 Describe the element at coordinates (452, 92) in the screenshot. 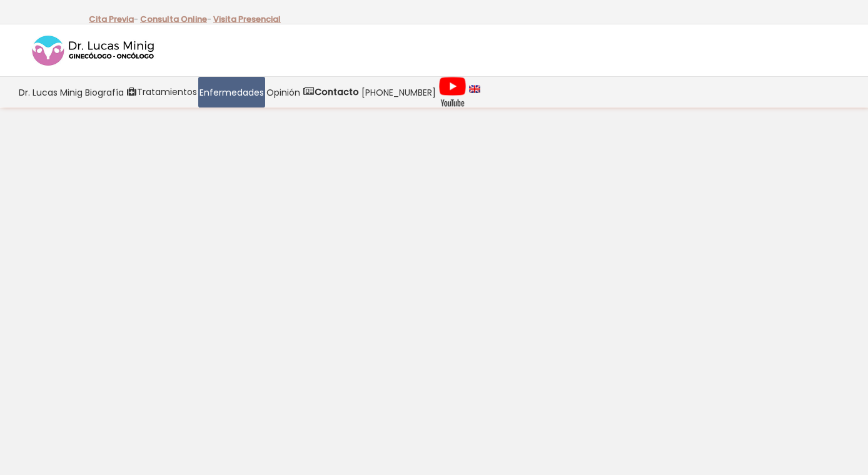

I see `img: Videos Youtube Ginecología` at that location.